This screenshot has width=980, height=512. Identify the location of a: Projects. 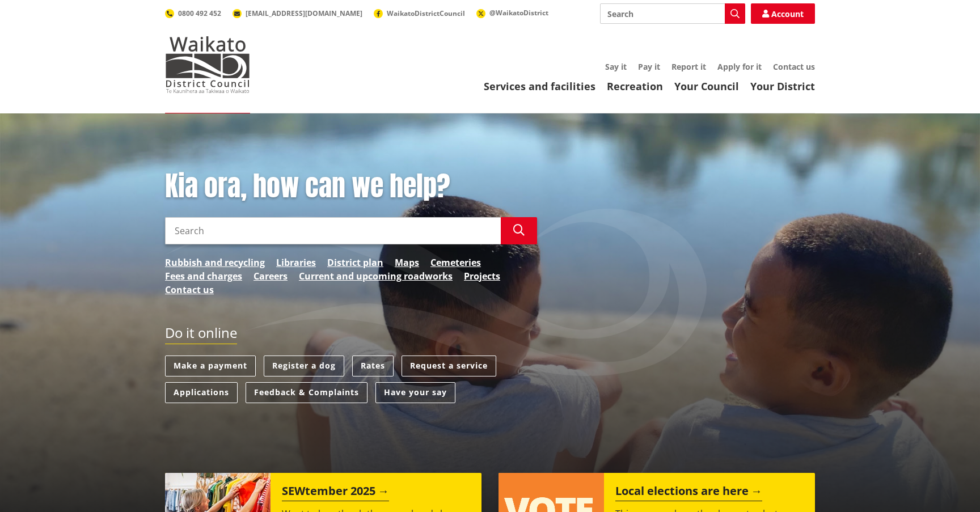
(482, 276).